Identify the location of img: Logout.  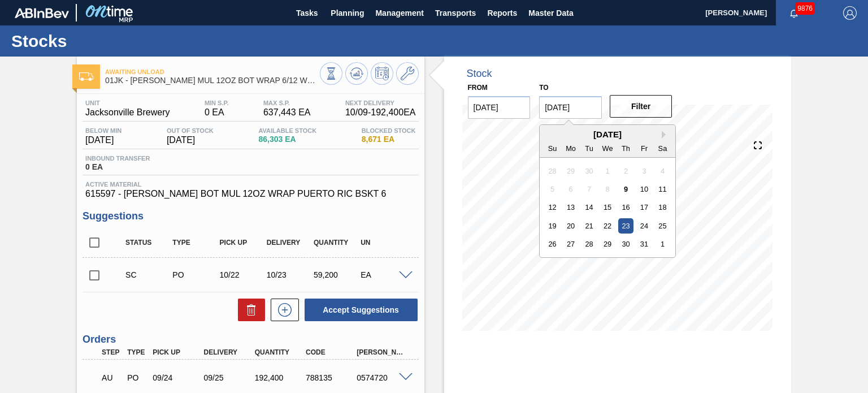
(849, 13).